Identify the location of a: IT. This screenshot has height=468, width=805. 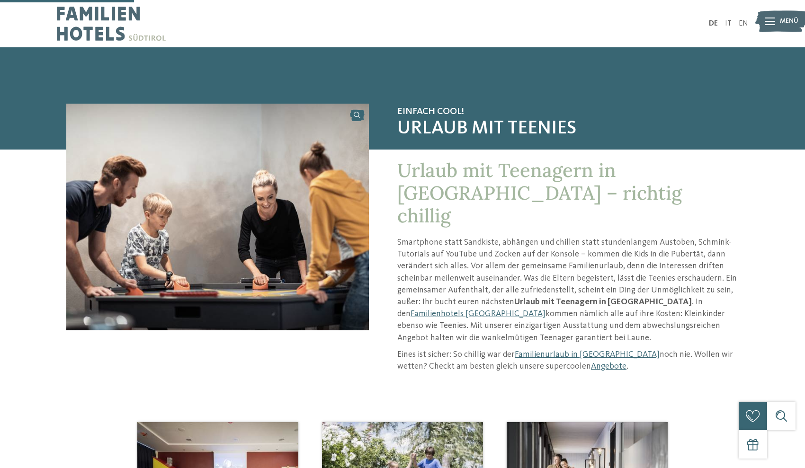
(729, 24).